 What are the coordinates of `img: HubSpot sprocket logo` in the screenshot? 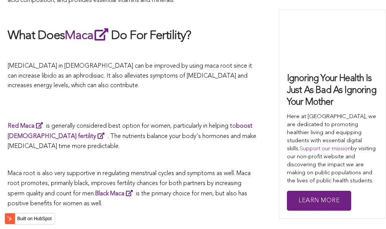 It's located at (10, 219).